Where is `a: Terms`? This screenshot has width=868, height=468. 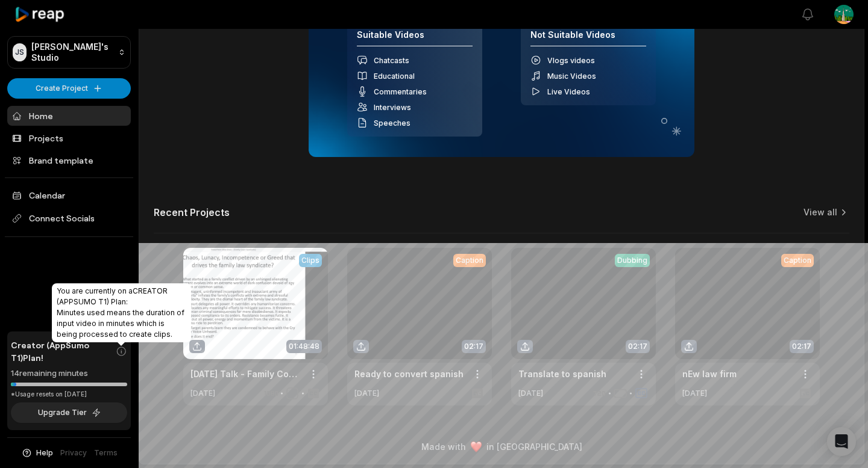
a: Terms is located at coordinates (105, 454).